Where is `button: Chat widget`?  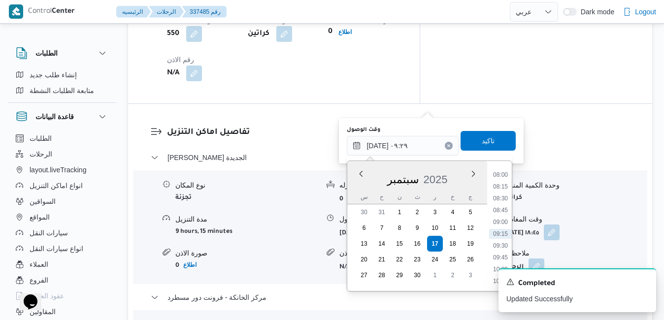
button: Chat widget is located at coordinates (21, 21).